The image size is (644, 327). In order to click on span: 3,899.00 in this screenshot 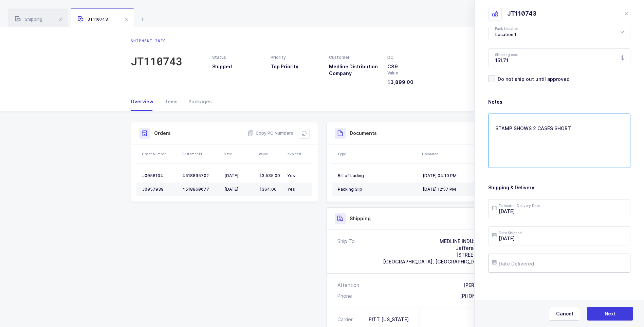, I will do `click(400, 82)`.